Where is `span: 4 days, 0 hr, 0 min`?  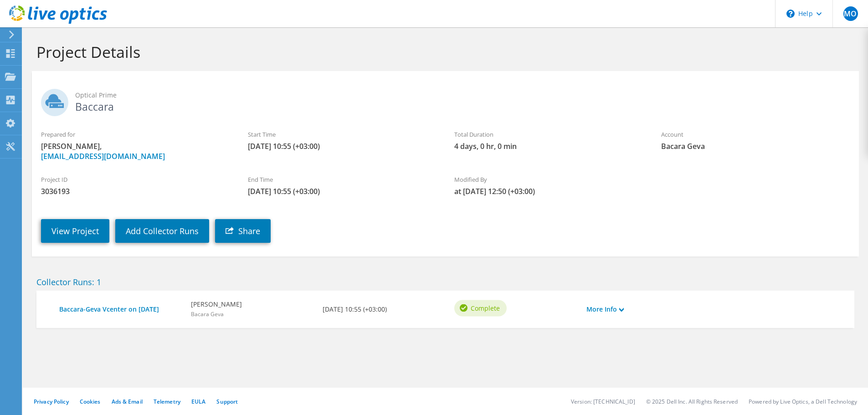 span: 4 days, 0 hr, 0 min is located at coordinates (548, 146).